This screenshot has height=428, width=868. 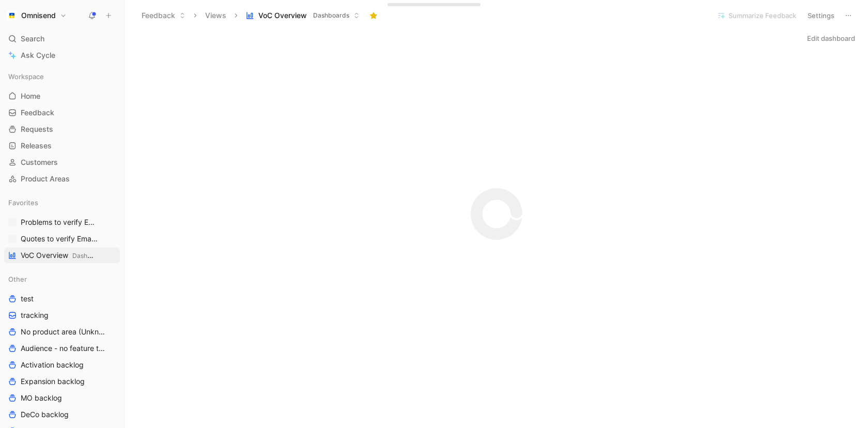 What do you see at coordinates (62, 55) in the screenshot?
I see `a: Ask Cycle` at bounding box center [62, 55].